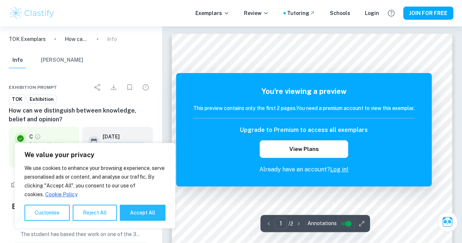 The width and height of the screenshot is (462, 243). Describe the element at coordinates (304, 149) in the screenshot. I see `button: View Plans` at that location.